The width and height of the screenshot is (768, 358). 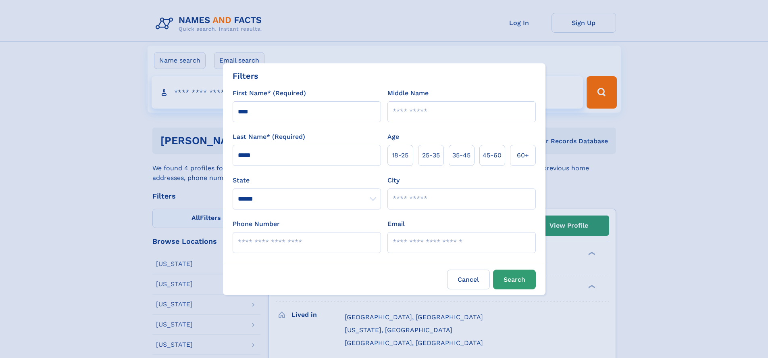 I want to click on label: Email, so click(x=396, y=224).